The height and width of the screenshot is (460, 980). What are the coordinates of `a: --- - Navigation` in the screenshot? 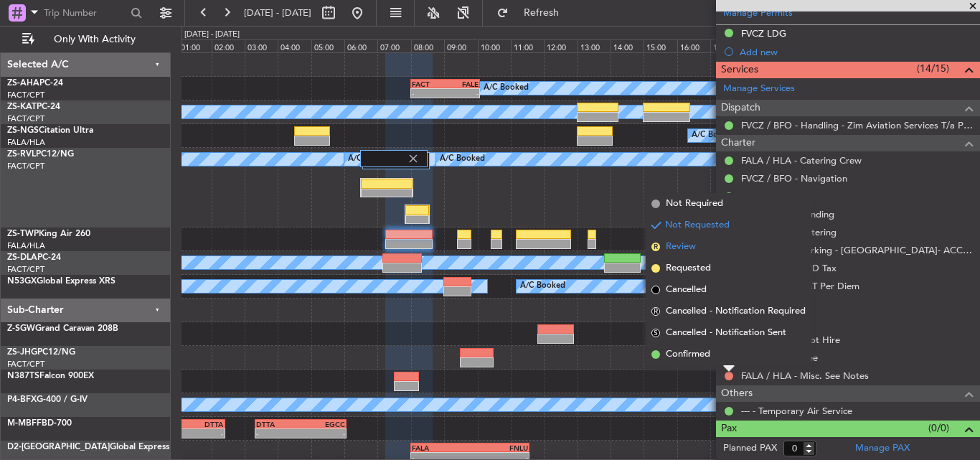 It's located at (773, 196).